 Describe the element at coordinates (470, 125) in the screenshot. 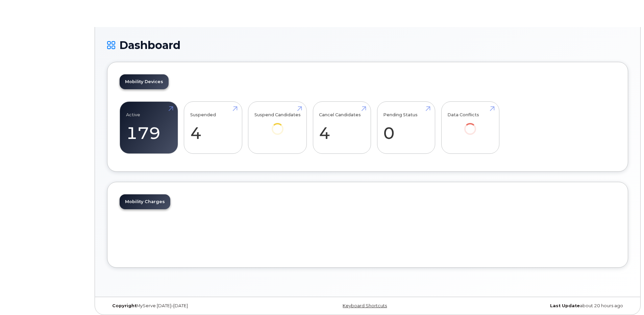

I see `a: Data Conflicts` at that location.